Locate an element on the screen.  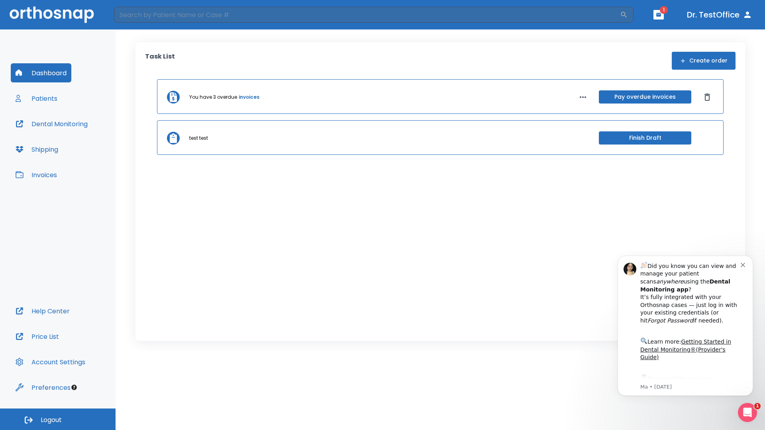
p: Task List is located at coordinates (160, 61).